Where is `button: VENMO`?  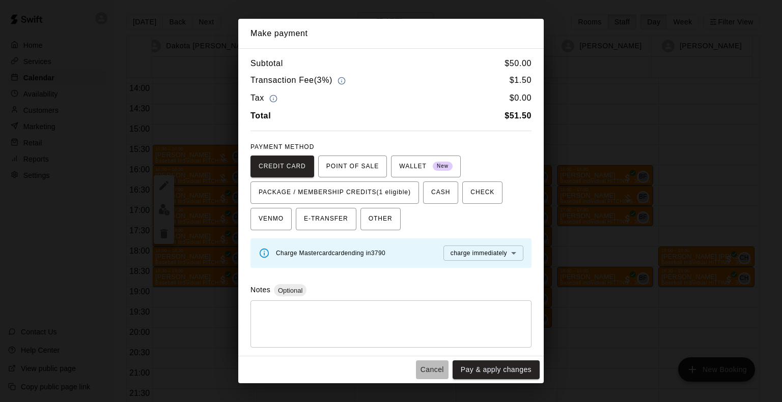
button: VENMO is located at coordinates (271, 219).